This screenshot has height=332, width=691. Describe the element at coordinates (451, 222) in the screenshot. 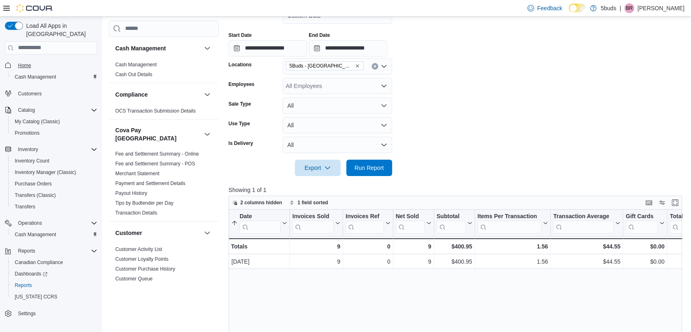

I see `div: Subtotal` at that location.